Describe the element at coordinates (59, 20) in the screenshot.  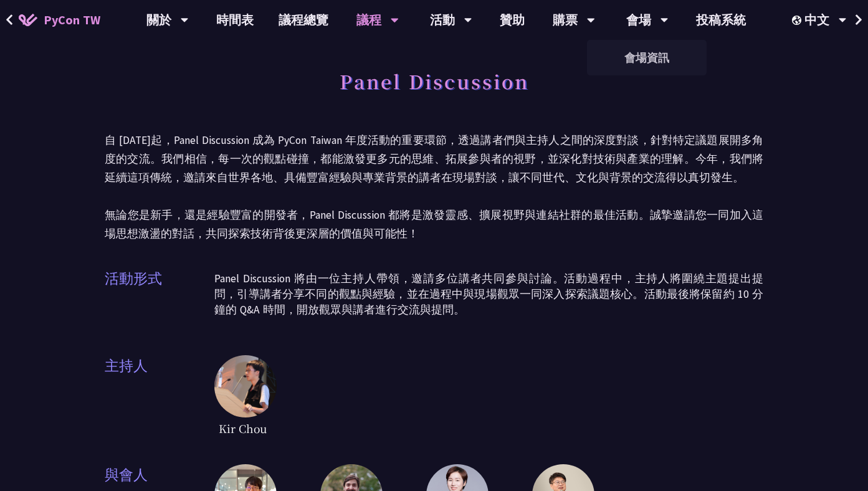
I see `a: PyCon TW` at that location.